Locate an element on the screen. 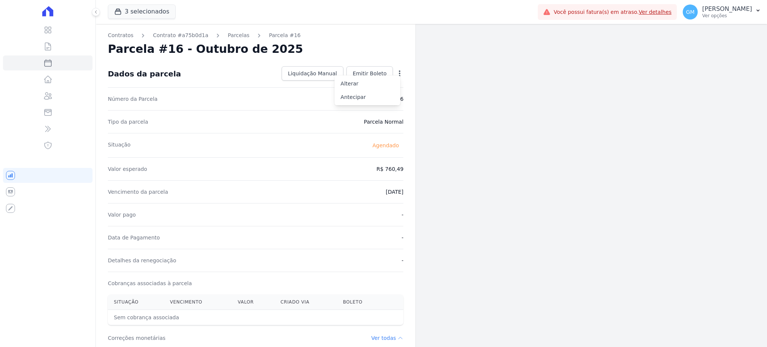  dt: Valor esperado is located at coordinates (127, 169).